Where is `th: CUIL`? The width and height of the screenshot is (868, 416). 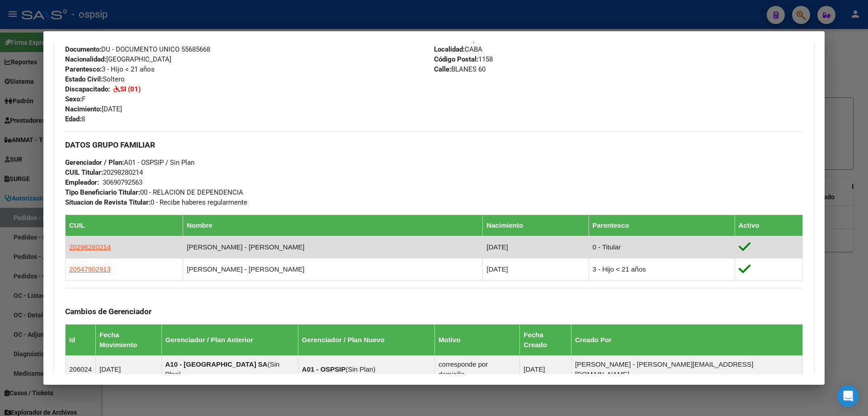
th: CUIL is located at coordinates (124, 225).